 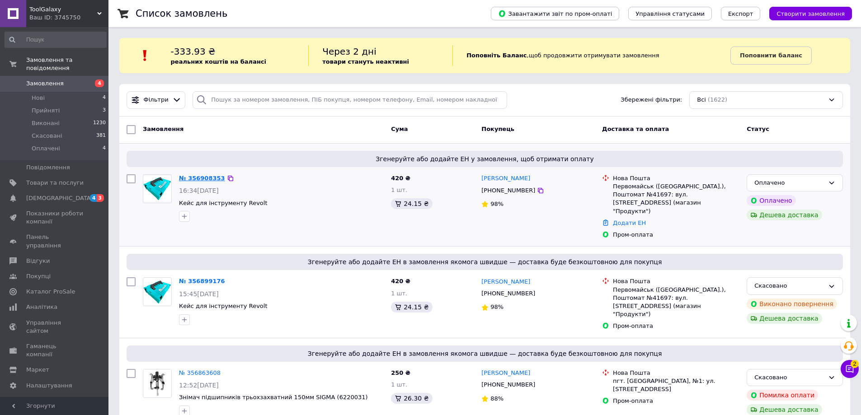 I want to click on a: Поповнити баланс, so click(x=771, y=56).